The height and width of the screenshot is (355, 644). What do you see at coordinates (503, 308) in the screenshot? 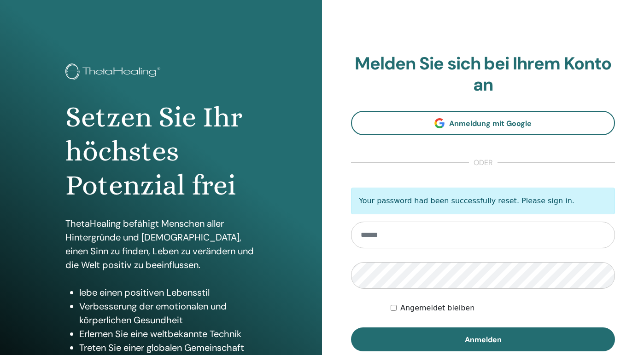
I see `div: Keep me authenticated indefinitely or until I manually logout` at bounding box center [503, 308].